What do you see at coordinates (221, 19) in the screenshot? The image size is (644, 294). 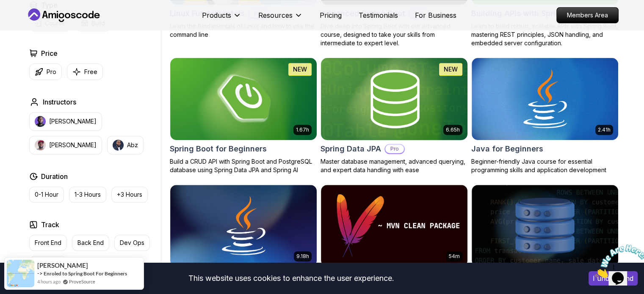 I see `button: Products` at bounding box center [221, 19].